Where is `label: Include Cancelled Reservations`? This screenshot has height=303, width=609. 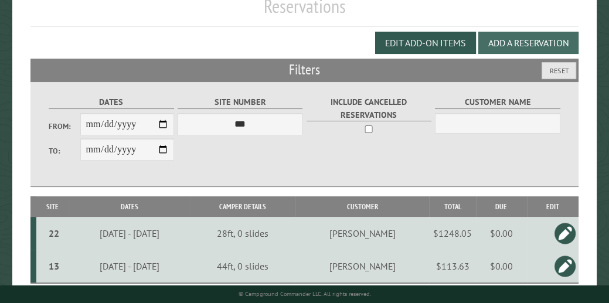
label: Include Cancelled Reservations is located at coordinates (368, 108).